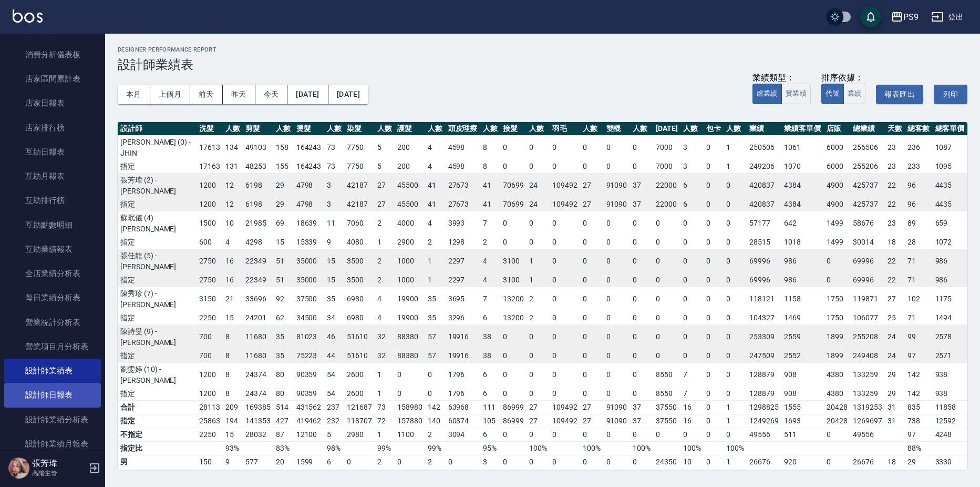 The width and height of the screenshot is (980, 487). I want to click on td: 109492, so click(565, 204).